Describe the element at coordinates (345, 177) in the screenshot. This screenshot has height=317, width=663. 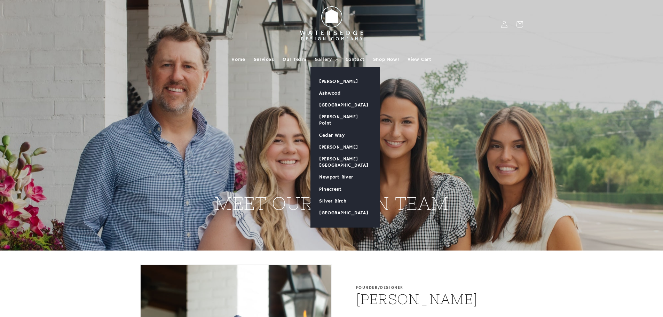
I see `a: Newport River` at that location.